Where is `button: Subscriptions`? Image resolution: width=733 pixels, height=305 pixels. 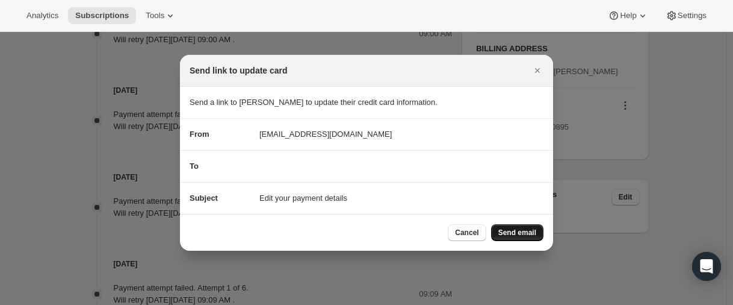
button: Subscriptions is located at coordinates (102, 16).